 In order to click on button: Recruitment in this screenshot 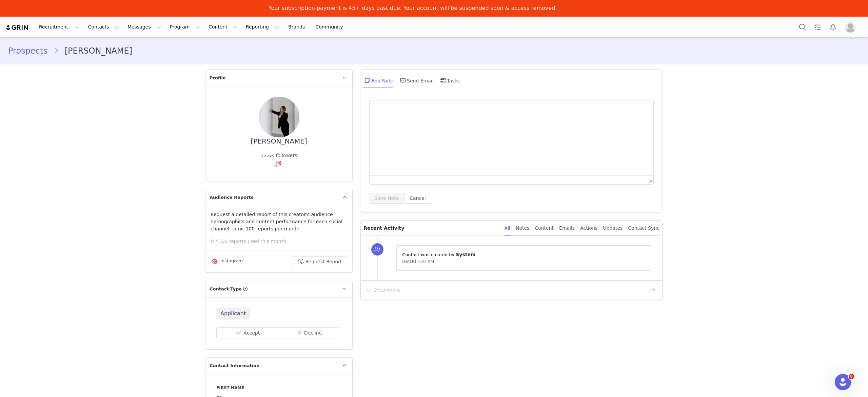, I will do `click(59, 27)`.